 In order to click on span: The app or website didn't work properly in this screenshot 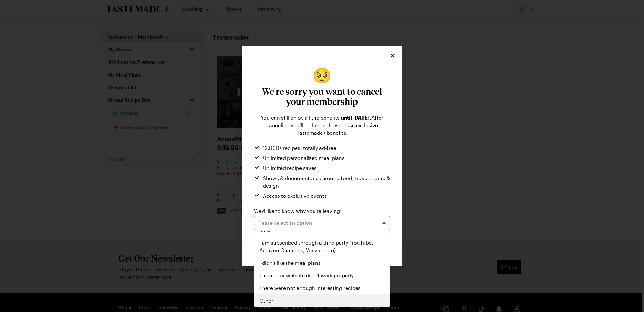, I will do `click(306, 275)`.